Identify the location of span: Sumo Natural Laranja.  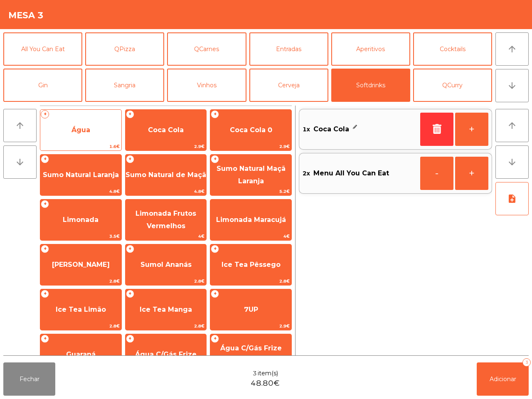
(80, 175).